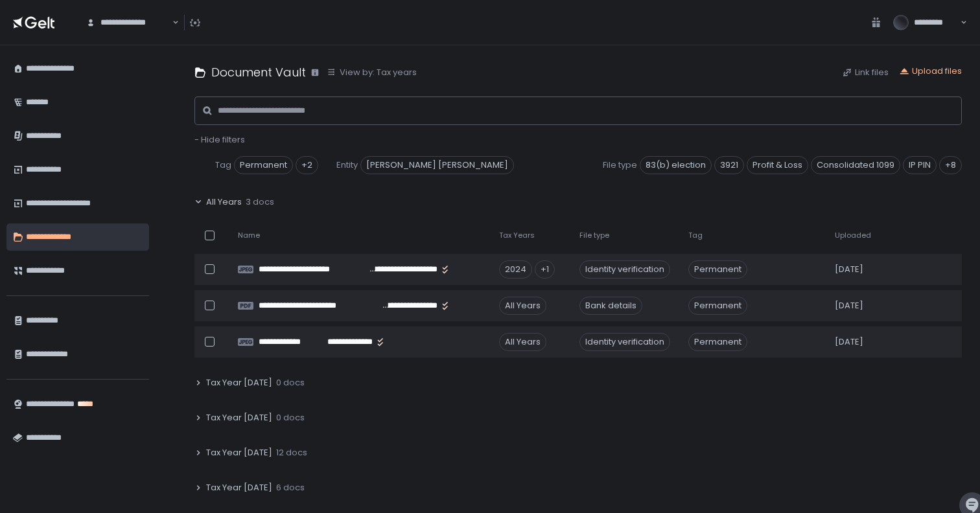 The height and width of the screenshot is (513, 980). What do you see at coordinates (950, 165) in the screenshot?
I see `div: +8` at bounding box center [950, 165].